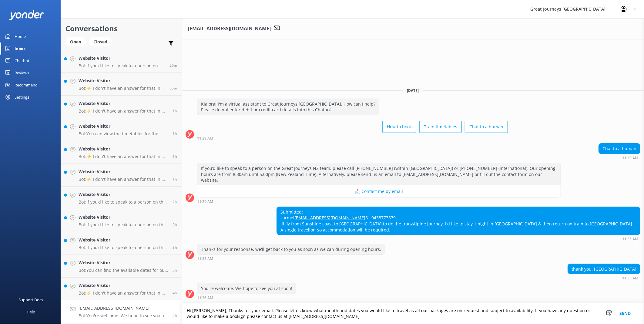 This screenshot has height=324, width=644. I want to click on span: Aug 26 2025 03:07pm (UTC +12:00) Pacific/Auckland, so click(174, 133).